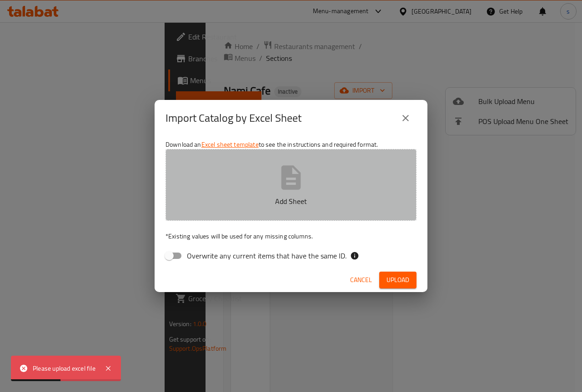  What do you see at coordinates (398, 280) in the screenshot?
I see `span: Upload` at bounding box center [398, 280].